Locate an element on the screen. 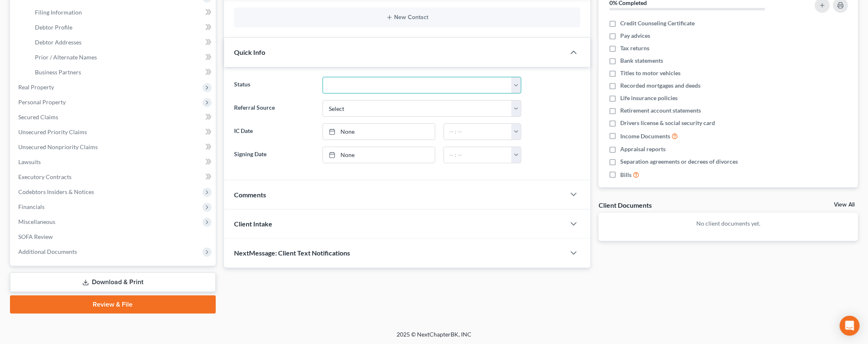 The width and height of the screenshot is (868, 344). a: Lawsuits is located at coordinates (113, 162).